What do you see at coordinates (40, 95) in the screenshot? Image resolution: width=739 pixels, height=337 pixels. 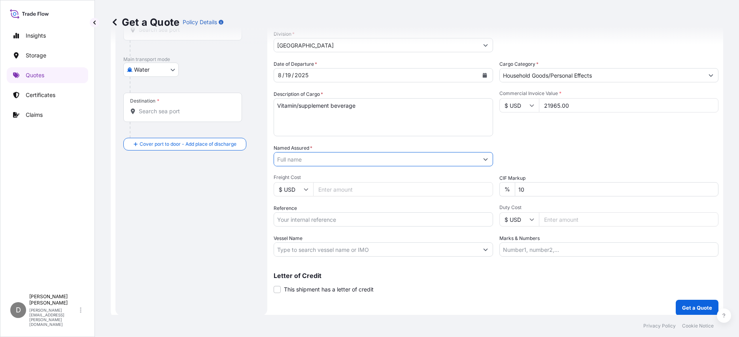 I see `p: Certificates` at bounding box center [40, 95].